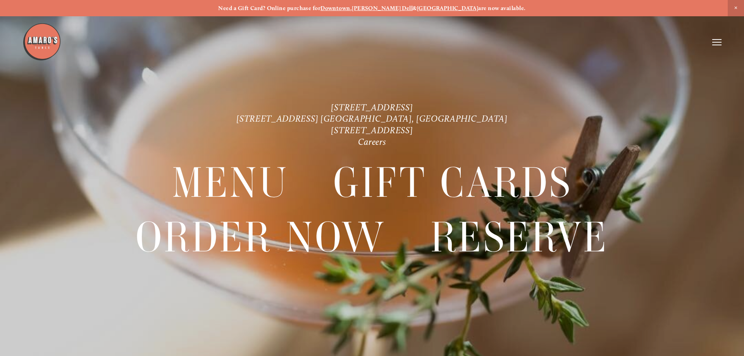  Describe the element at coordinates (502, 8) in the screenshot. I see `strong: are now available.` at that location.